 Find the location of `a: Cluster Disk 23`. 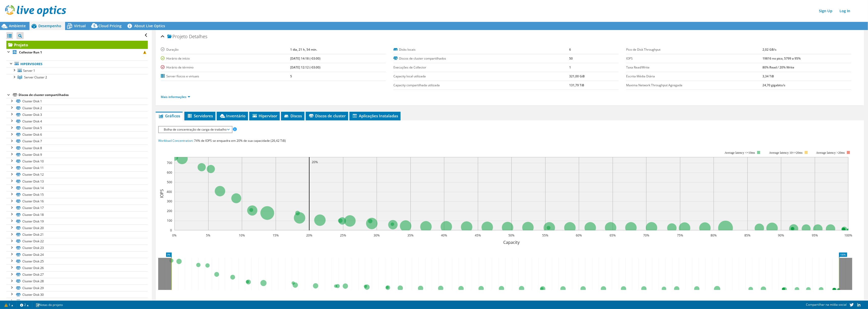

a: Cluster Disk 23 is located at coordinates (77, 248).